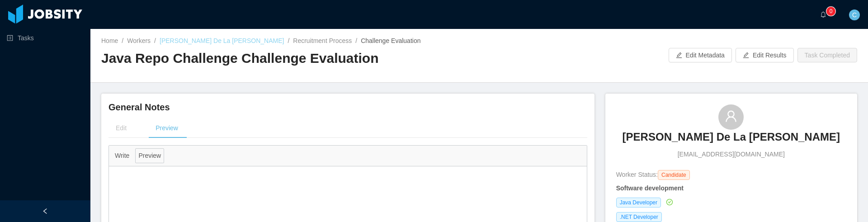 The height and width of the screenshot is (222, 868). Describe the element at coordinates (650, 188) in the screenshot. I see `strong: Software development` at that location.